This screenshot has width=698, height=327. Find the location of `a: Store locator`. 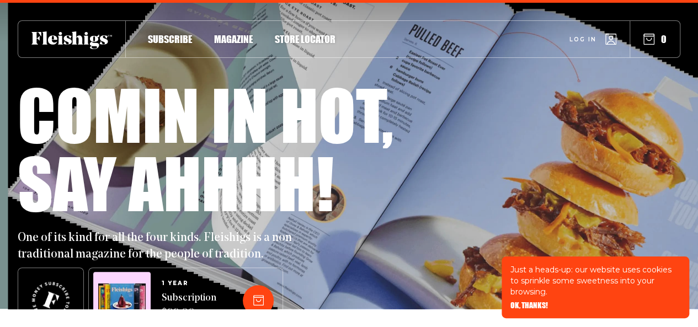

a: Store locator is located at coordinates (305, 39).